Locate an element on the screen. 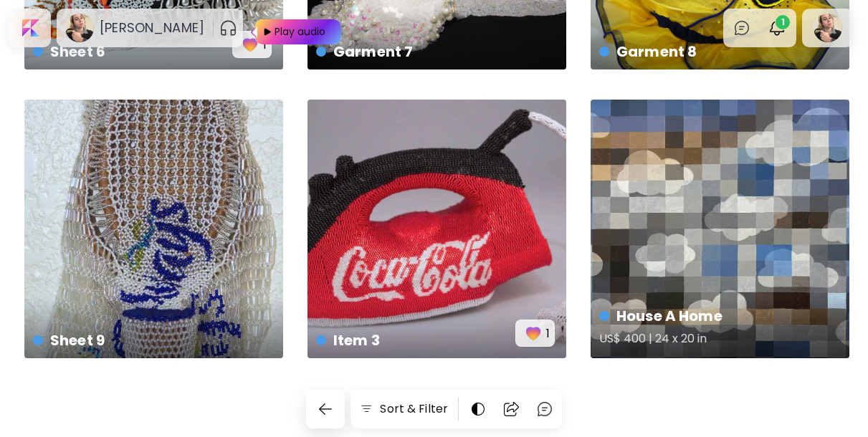 The width and height of the screenshot is (868, 437). a: Sheet 9https://cdn.kaleido.art/CDN/Artwork/169629/Primary/medium.webp?updated=752986 is located at coordinates (153, 228).